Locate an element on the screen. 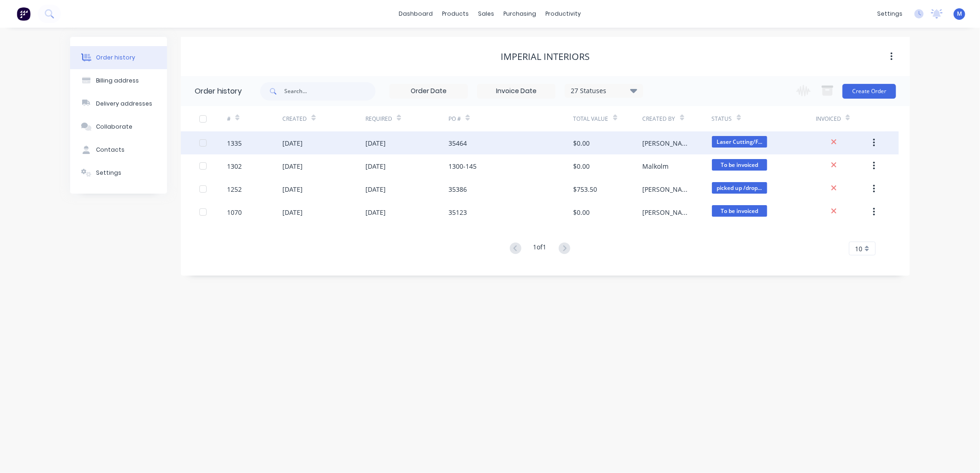  a: dashboard is located at coordinates (416, 14).